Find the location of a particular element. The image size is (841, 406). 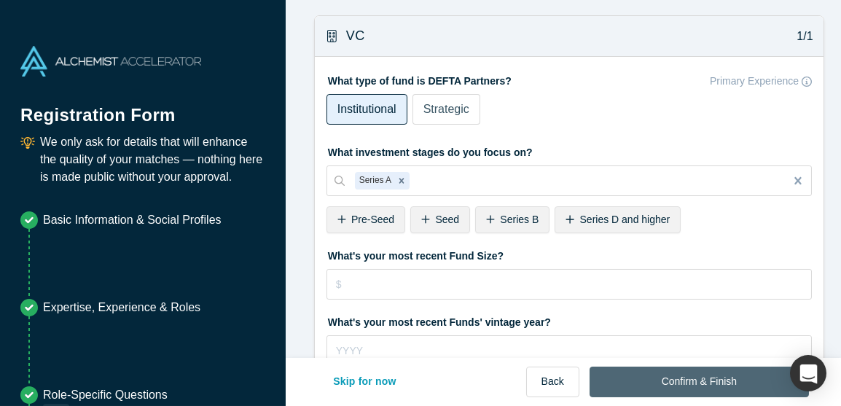

p: Basic Information & Social Profiles is located at coordinates (132, 220).